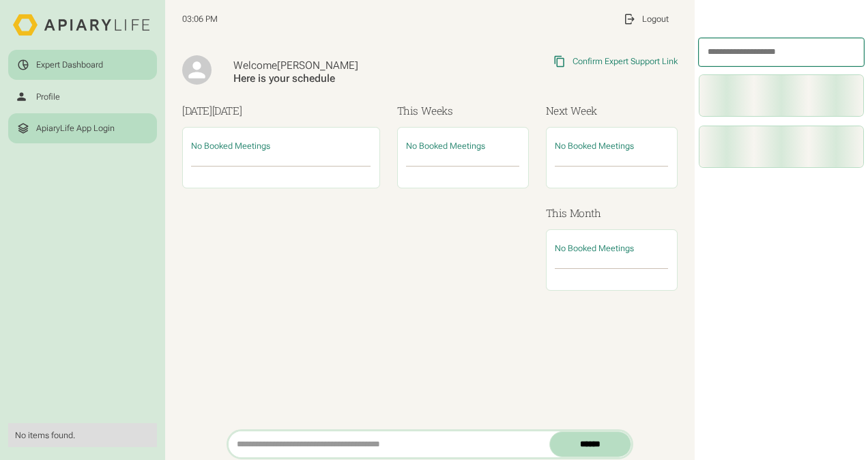  I want to click on div: Welcome, so click(343, 65).